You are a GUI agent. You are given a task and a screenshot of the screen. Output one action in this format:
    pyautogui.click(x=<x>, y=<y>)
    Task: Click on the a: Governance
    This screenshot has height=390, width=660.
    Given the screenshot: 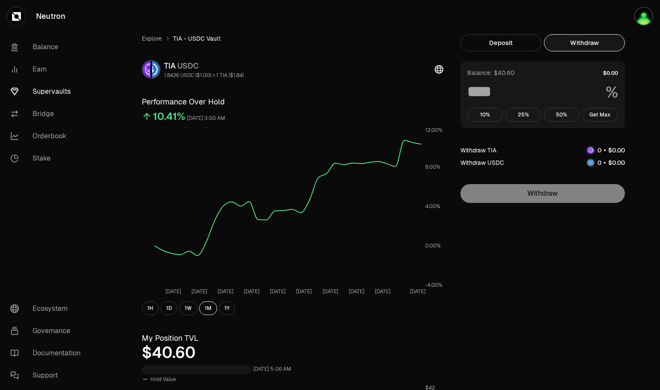 What is the action you would take?
    pyautogui.click(x=48, y=331)
    